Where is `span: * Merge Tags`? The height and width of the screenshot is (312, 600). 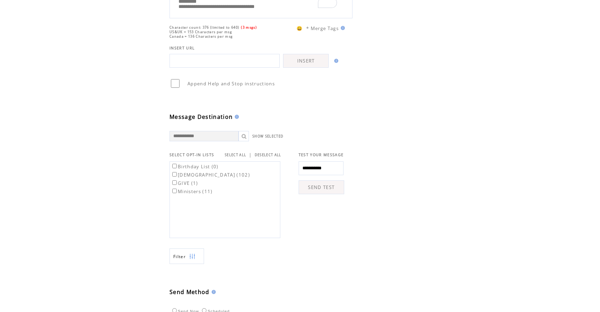 span: * Merge Tags is located at coordinates (322, 28).